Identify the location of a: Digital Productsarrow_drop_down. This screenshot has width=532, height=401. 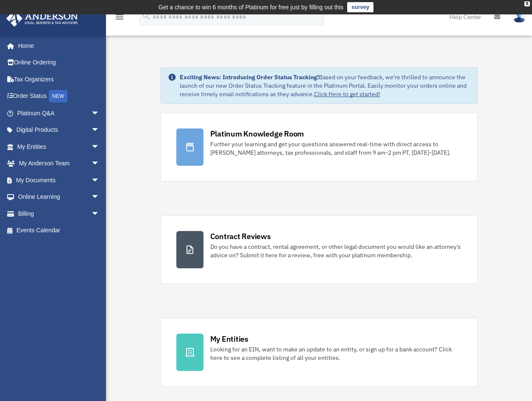
(59, 130).